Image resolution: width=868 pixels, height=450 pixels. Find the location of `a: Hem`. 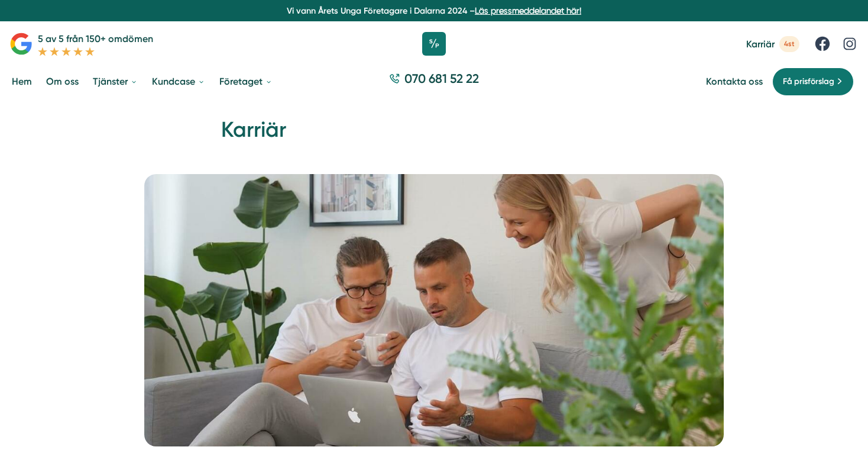

a: Hem is located at coordinates (22, 81).